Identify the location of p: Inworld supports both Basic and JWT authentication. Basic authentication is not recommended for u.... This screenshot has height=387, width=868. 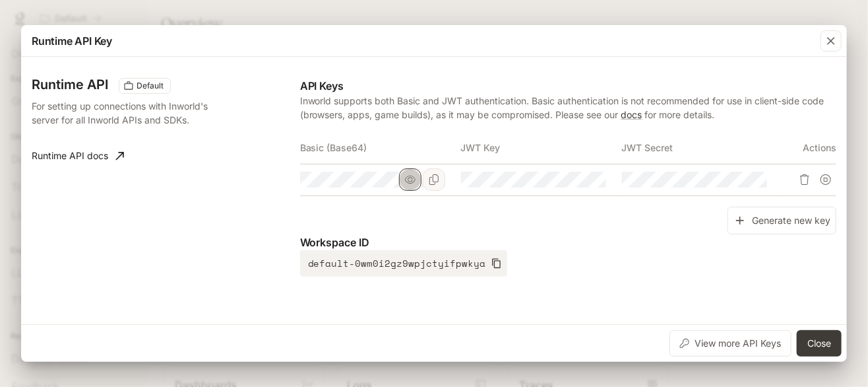
(568, 108).